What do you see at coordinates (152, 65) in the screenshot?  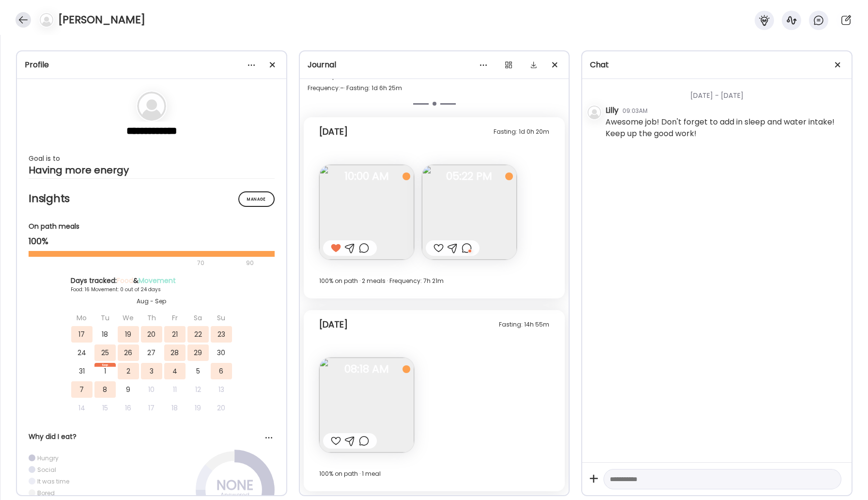 I see `div: Profile` at bounding box center [152, 65].